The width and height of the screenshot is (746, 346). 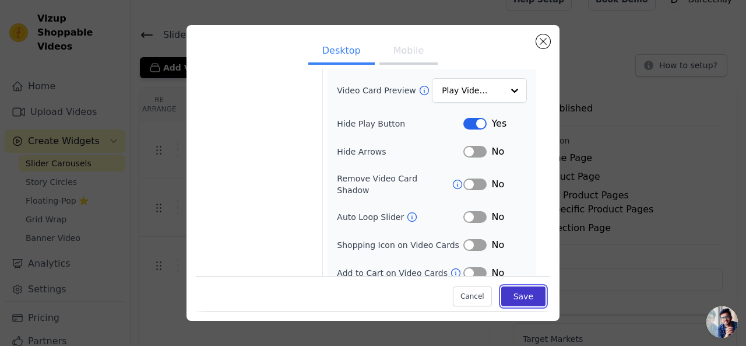 What do you see at coordinates (400, 124) in the screenshot?
I see `label: Hide Play Button` at bounding box center [400, 124].